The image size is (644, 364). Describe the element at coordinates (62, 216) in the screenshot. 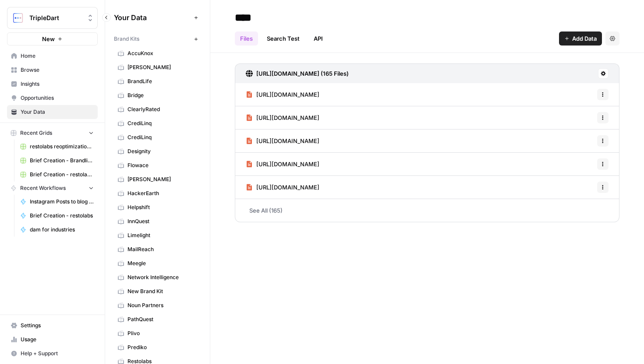

I see `span: Brief Creation - restolabs` at that location.